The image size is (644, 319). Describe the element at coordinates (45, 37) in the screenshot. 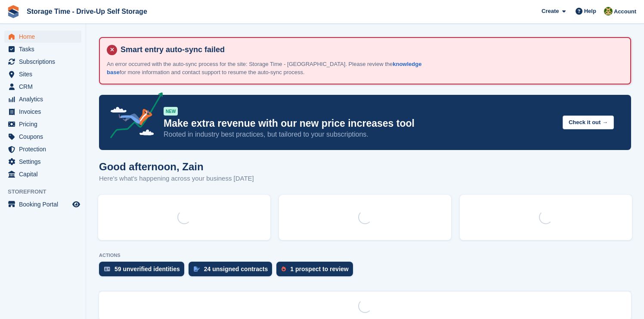

I see `span: Home` at that location.